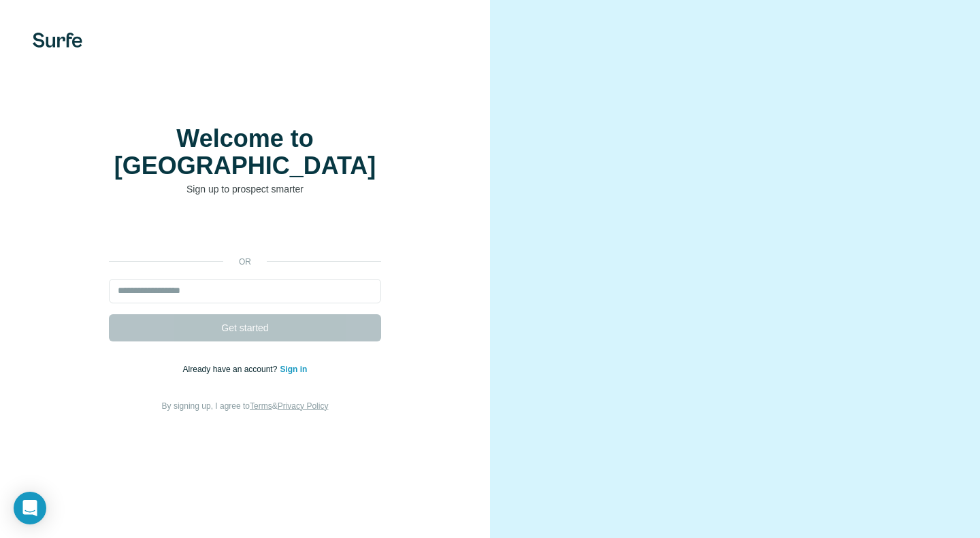 Image resolution: width=980 pixels, height=538 pixels. Describe the element at coordinates (245, 262) in the screenshot. I see `p: or` at that location.